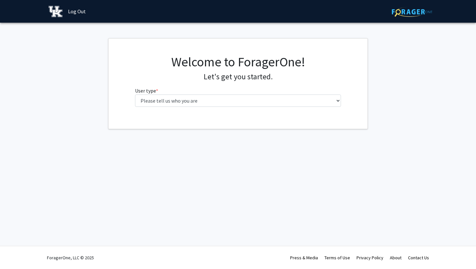 This screenshot has width=476, height=269. I want to click on h1: Welcome to ForagerOne!, so click(238, 62).